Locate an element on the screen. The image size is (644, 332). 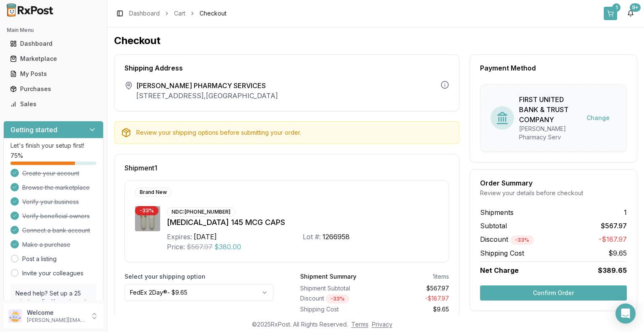
div: Dashboard is located at coordinates (53, 44).